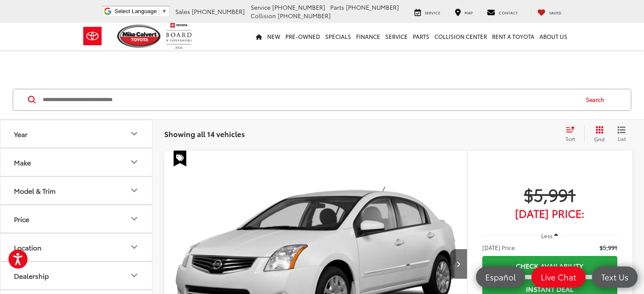 Image resolution: width=644 pixels, height=294 pixels. I want to click on a: Text Us, so click(615, 277).